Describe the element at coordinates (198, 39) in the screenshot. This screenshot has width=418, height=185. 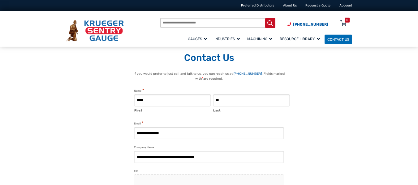
I see `a: Gauges` at that location.